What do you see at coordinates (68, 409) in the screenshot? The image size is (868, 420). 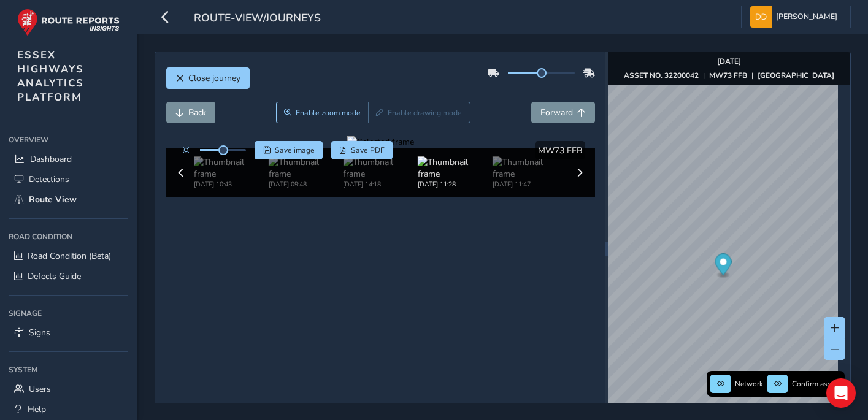 I see `a: Help` at bounding box center [68, 409].